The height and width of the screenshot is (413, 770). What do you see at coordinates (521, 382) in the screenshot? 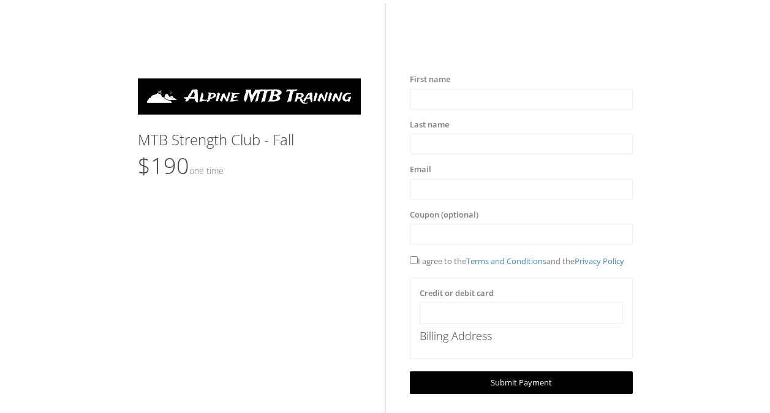
I see `span: Submit Payment` at bounding box center [521, 382].